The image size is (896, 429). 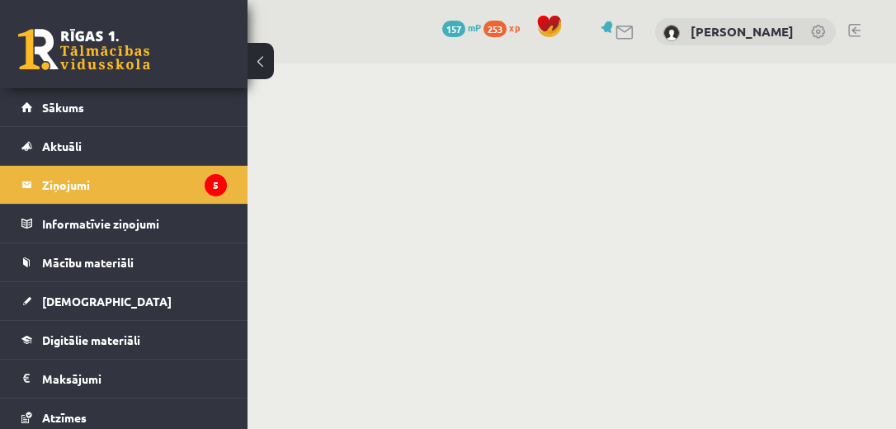 What do you see at coordinates (514, 27) in the screenshot?
I see `span: xp` at bounding box center [514, 27].